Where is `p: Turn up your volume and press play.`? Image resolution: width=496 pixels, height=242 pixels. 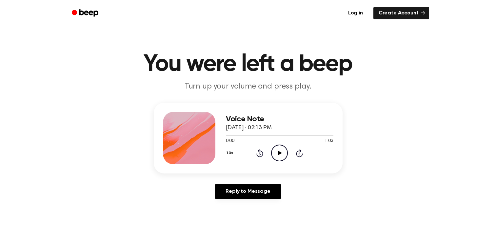
p: Turn up your volume and press play. is located at coordinates (248, 87).